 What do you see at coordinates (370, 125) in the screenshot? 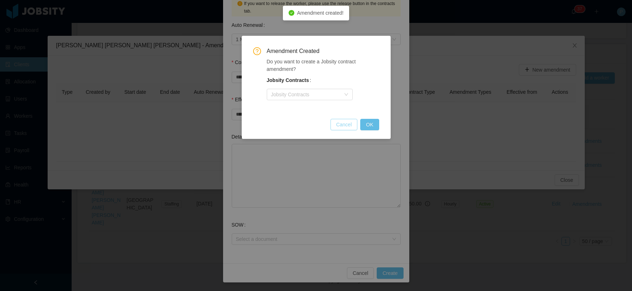
I see `button: OK` at bounding box center [370, 125].